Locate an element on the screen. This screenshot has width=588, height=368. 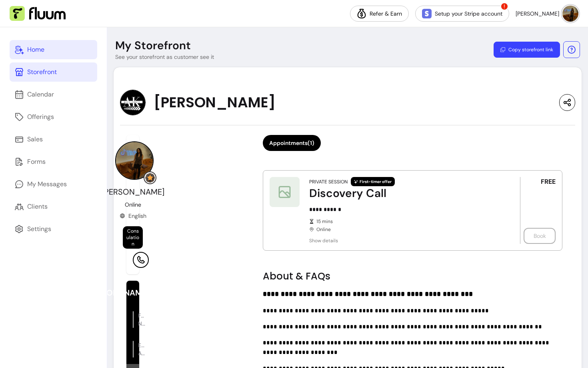
img: Discovery Call is located at coordinates (284, 192).